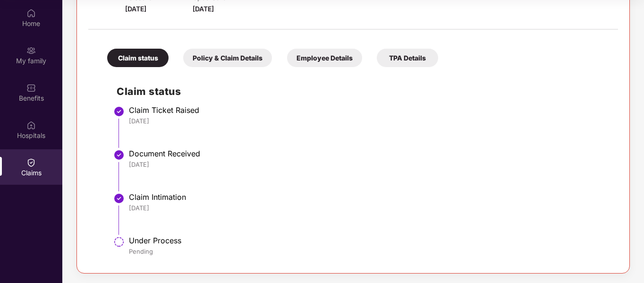 The image size is (644, 283). I want to click on img: svg+xml;base64,PHN2ZyB3aWR0aD0iMjAiIGhlaWdodD0iMjAiIHZpZXdCb3g9IjAgMCAyMCAyMCIgZmlsbD0ibm9uZSIgeG..., so click(31, 50).